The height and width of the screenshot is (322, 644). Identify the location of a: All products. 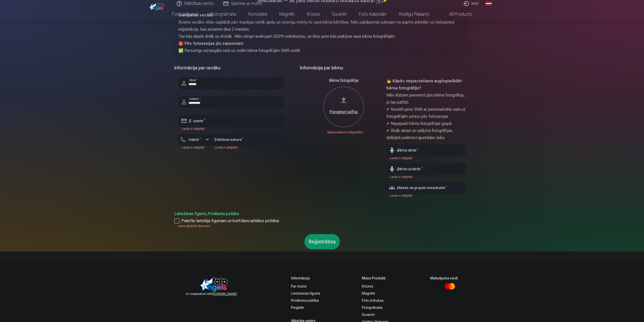
(457, 14).